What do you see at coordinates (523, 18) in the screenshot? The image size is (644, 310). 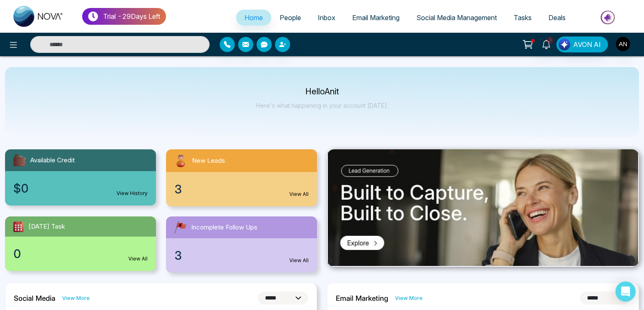 I see `span: Tasks` at bounding box center [523, 18].